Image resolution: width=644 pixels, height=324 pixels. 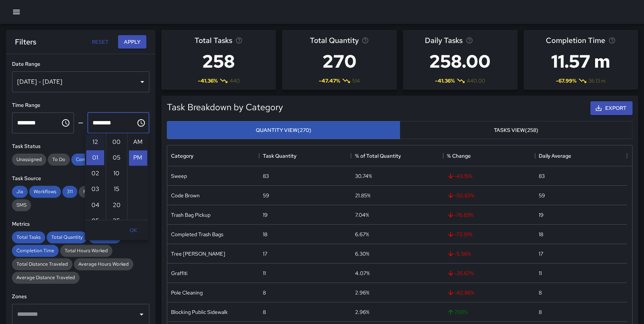 What do you see at coordinates (460, 195) in the screenshot?
I see `span: -50.83 %` at bounding box center [460, 195].